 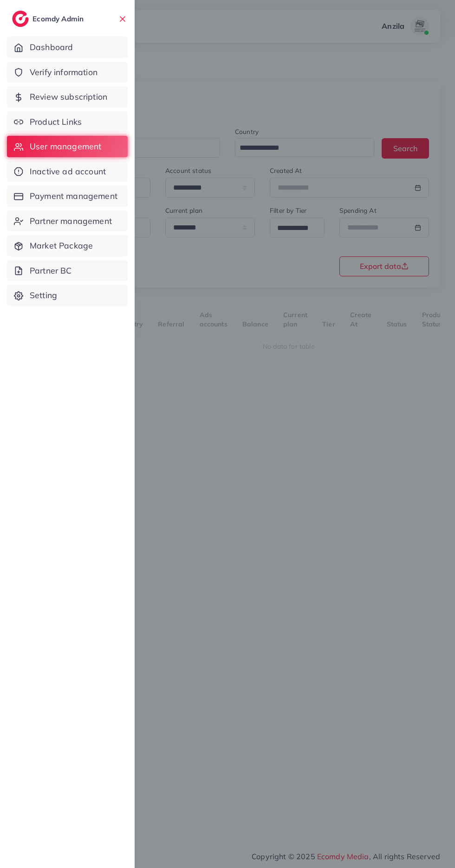 I want to click on span: User management, so click(x=65, y=147).